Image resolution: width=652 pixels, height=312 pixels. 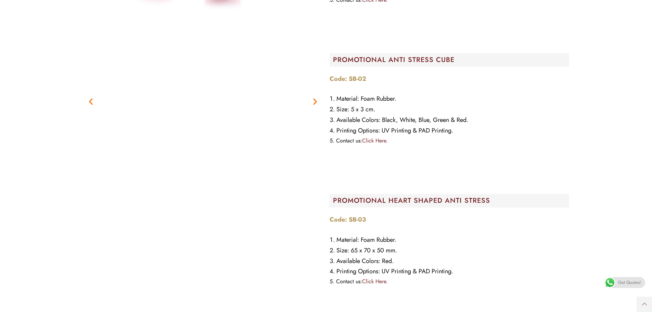 What do you see at coordinates (630, 283) in the screenshot?
I see `span: Get Quotes!` at bounding box center [630, 283].